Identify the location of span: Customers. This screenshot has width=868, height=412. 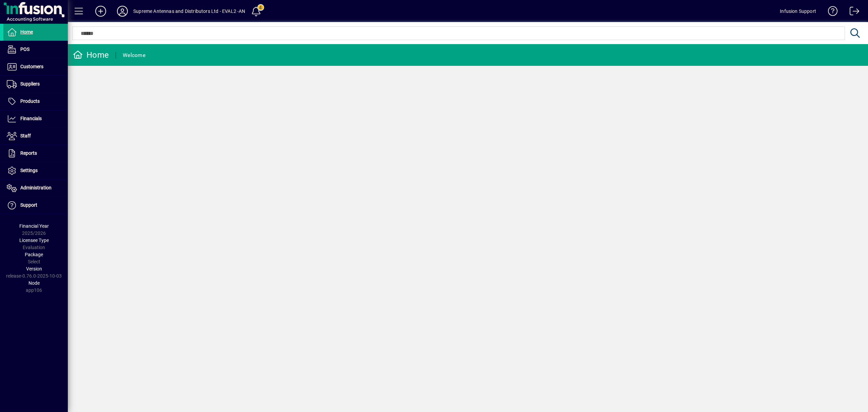
(32, 67).